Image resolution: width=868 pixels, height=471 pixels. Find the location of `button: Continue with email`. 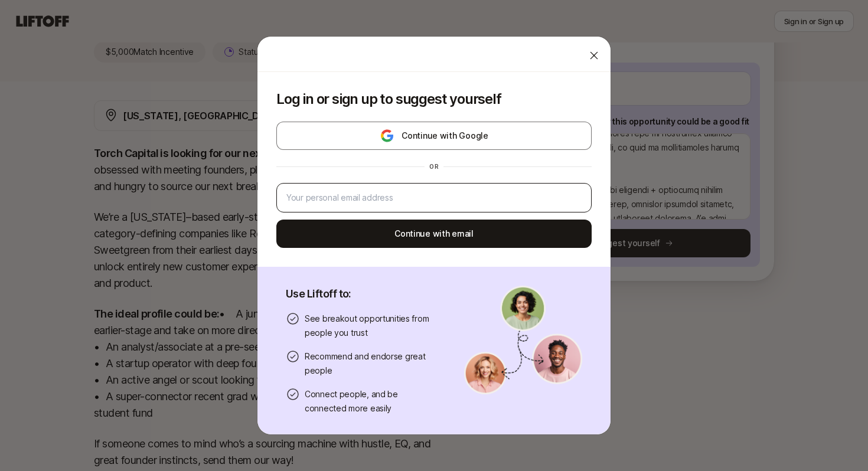

button: Continue with email is located at coordinates (434, 233).